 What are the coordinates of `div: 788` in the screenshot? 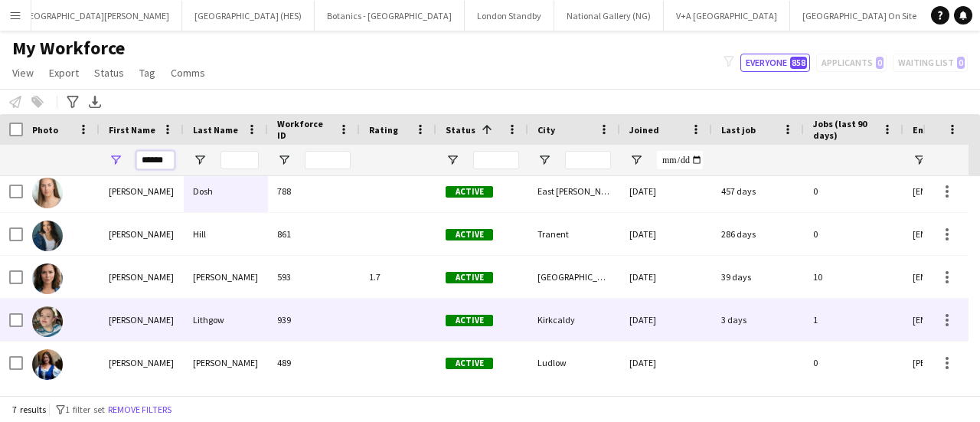 It's located at (314, 191).